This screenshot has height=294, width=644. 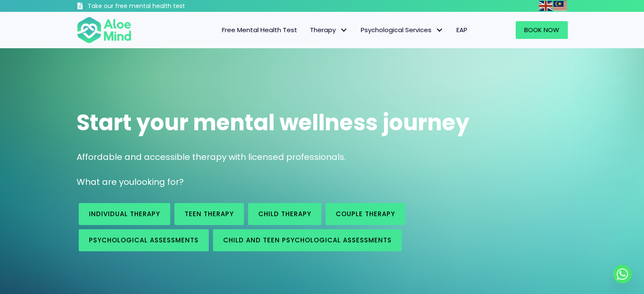 I want to click on span: Psychological Services: submenu, so click(x=439, y=30).